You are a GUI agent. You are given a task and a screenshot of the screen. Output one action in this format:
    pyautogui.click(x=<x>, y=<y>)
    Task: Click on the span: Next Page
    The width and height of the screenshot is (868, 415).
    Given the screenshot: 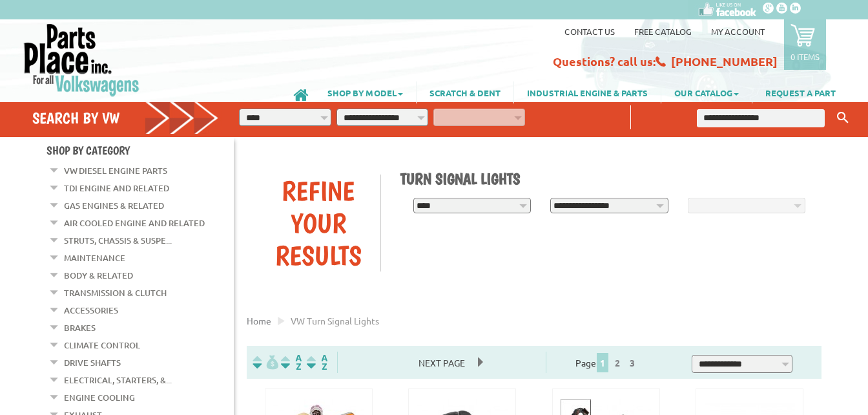 What is the action you would take?
    pyautogui.click(x=442, y=362)
    